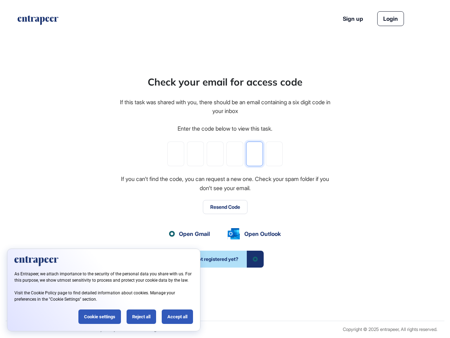 This screenshot has height=338, width=450. What do you see at coordinates (353, 19) in the screenshot?
I see `a: Sign up` at bounding box center [353, 19].